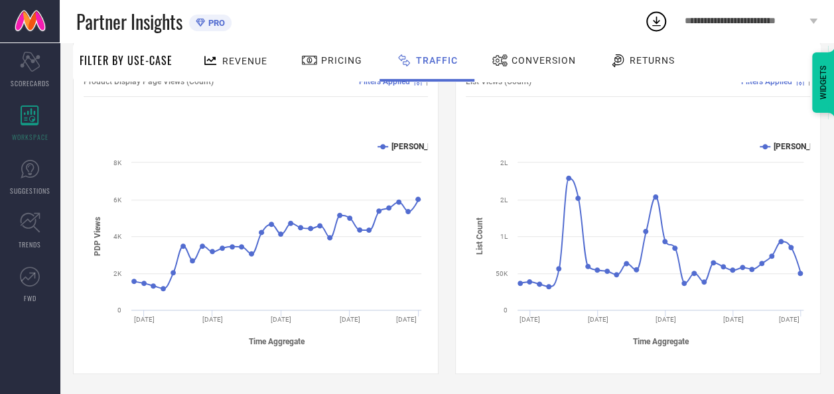 The width and height of the screenshot is (834, 394). I want to click on div: Open download list, so click(656, 21).